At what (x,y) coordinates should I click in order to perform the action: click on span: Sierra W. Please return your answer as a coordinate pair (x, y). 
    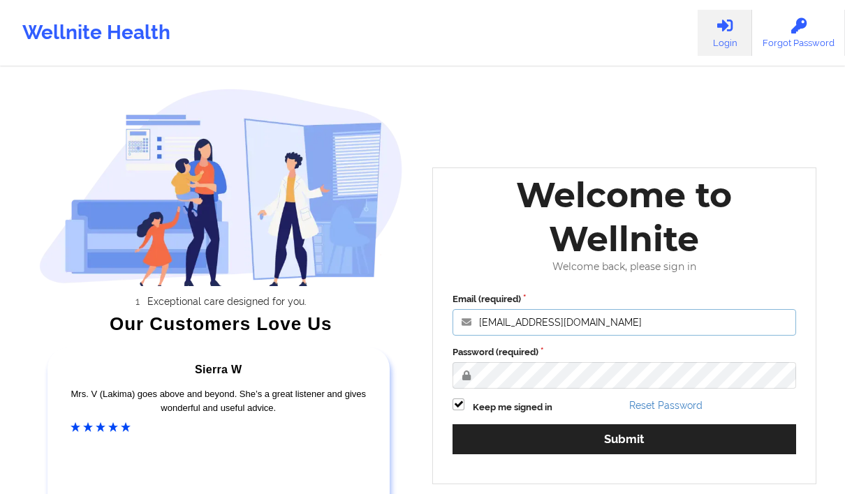
    Looking at the image, I should click on (218, 369).